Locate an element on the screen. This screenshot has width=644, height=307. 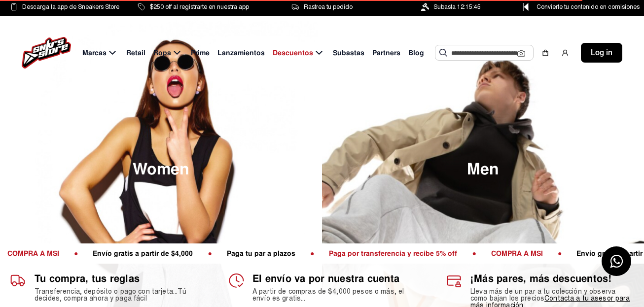
span: Paga tu par a plazos is located at coordinates (260, 254).